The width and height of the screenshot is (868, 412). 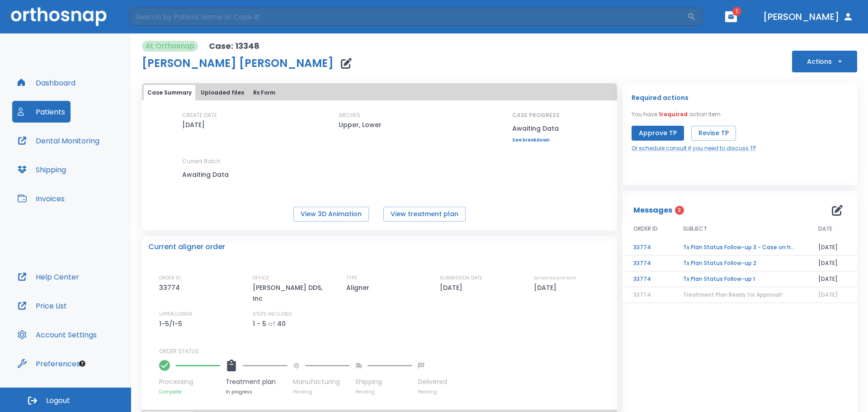 I want to click on span: 3, so click(x=680, y=211).